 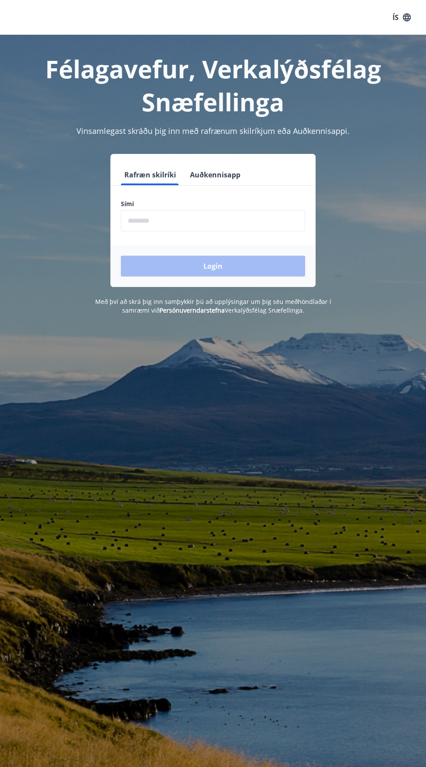 What do you see at coordinates (215, 175) in the screenshot?
I see `button: Auðkennisapp` at bounding box center [215, 175].